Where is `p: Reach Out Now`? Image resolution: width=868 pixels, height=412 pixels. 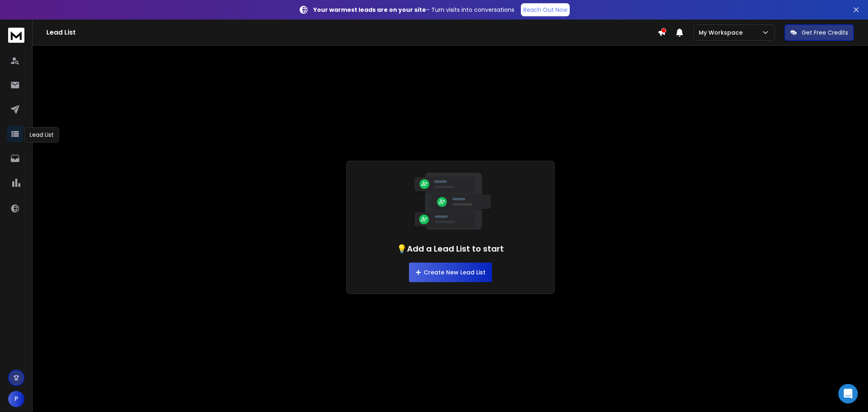
p: Reach Out Now is located at coordinates (545, 10).